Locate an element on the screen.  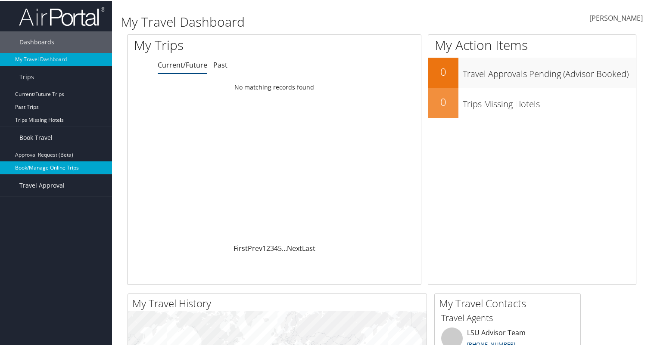
span: Dashboards is located at coordinates (37, 41).